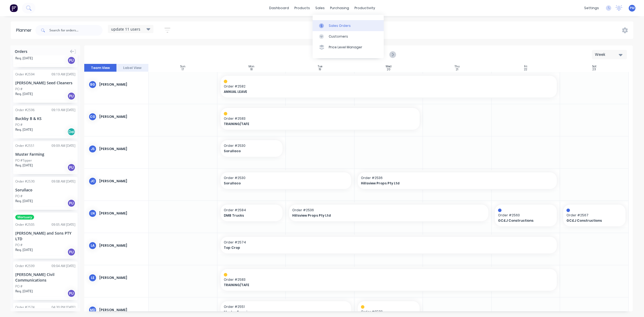 The image size is (644, 317). What do you see at coordinates (93, 181) in the screenshot?
I see `div: JC` at bounding box center [93, 181].